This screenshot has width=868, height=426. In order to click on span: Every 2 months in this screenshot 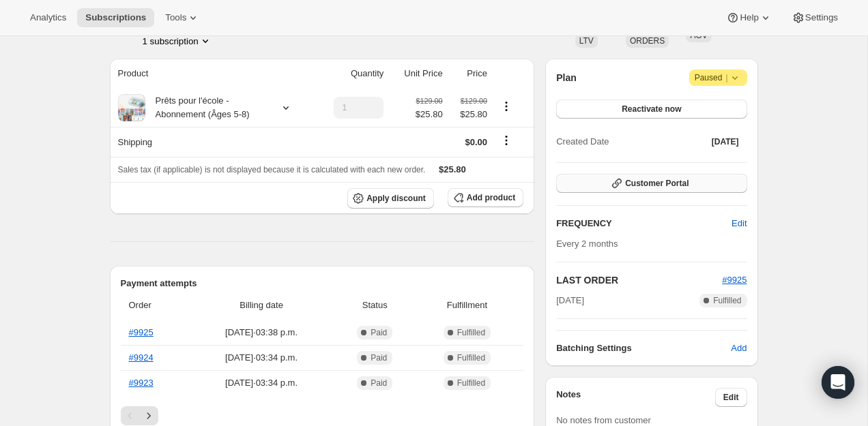, I will do `click(586, 243)`.